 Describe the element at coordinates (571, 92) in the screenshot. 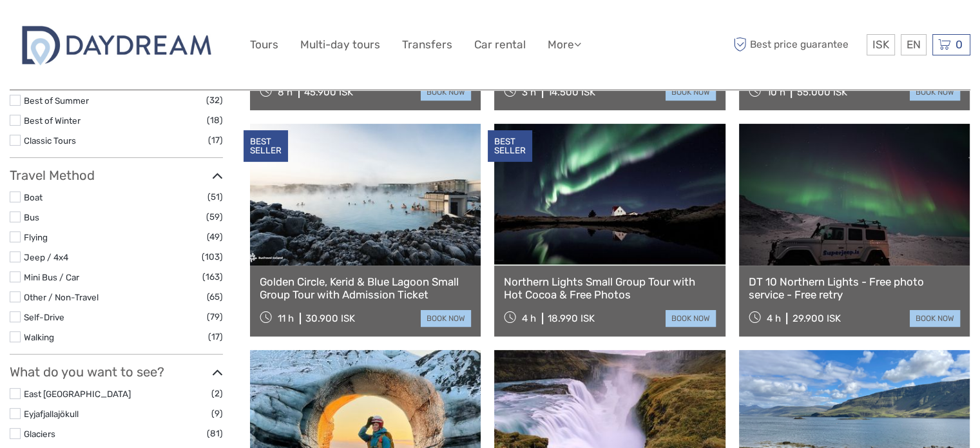

I see `div: 14.500 ISK` at that location.